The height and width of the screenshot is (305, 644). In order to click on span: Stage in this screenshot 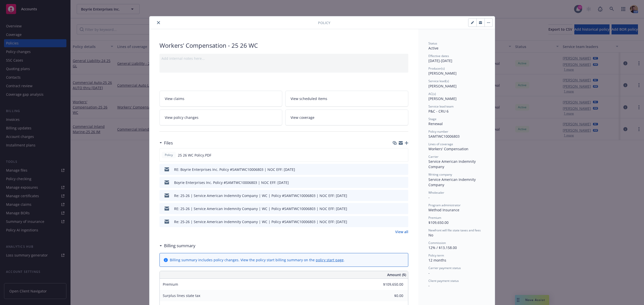, I will do `click(433, 119)`.